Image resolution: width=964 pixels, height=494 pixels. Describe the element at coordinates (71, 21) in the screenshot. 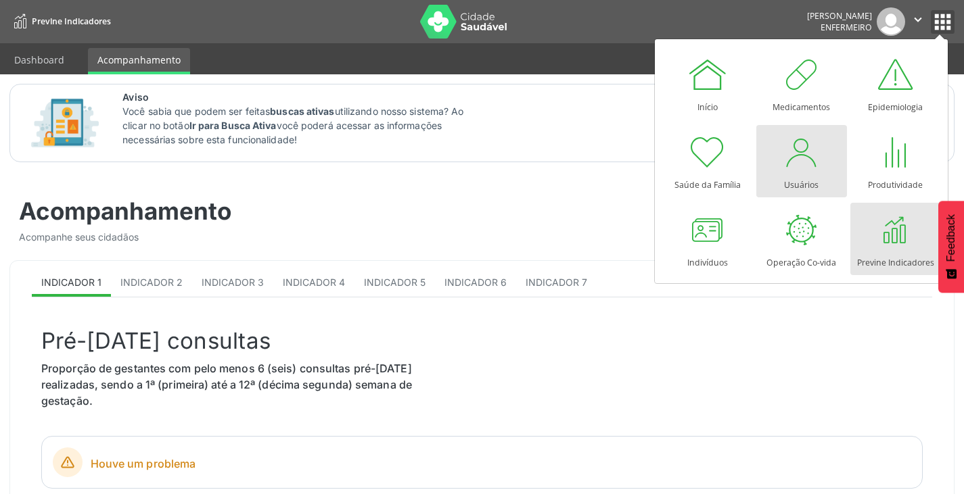

I see `span: Previne Indicadores` at that location.